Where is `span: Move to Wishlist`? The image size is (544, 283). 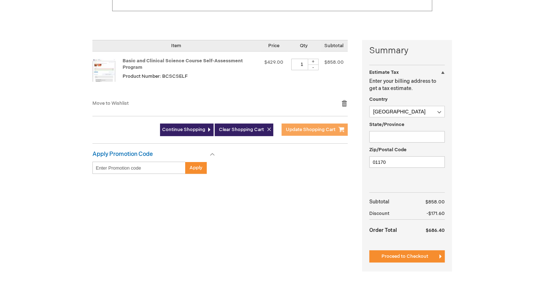
span: Move to Wishlist is located at coordinates (110, 103).